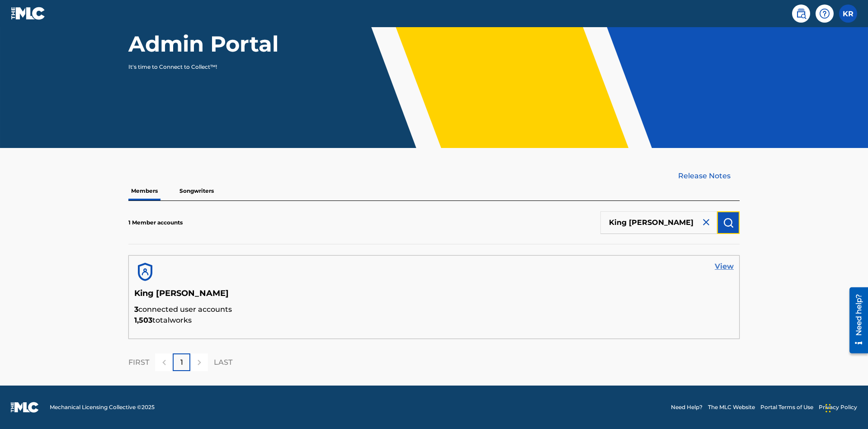 The height and width of the screenshot is (429, 868). Describe the element at coordinates (16, 37) in the screenshot. I see `div: Open Resource Center` at that location.